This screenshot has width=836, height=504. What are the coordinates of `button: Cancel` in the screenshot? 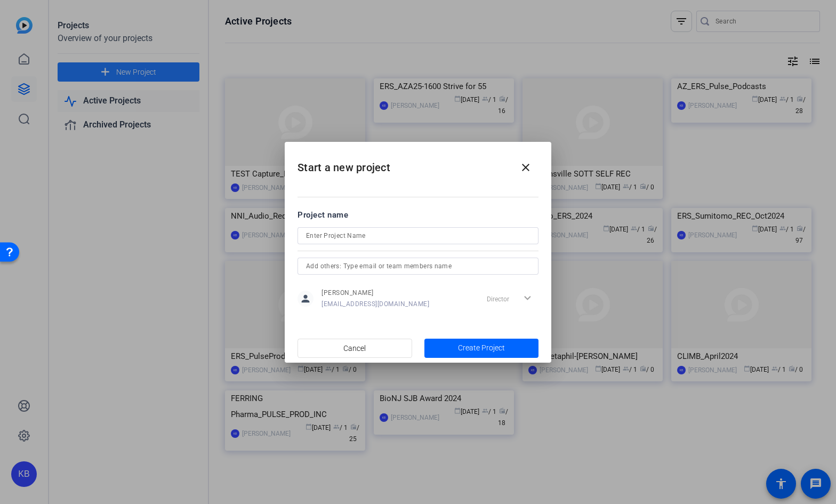 It's located at (355, 348).